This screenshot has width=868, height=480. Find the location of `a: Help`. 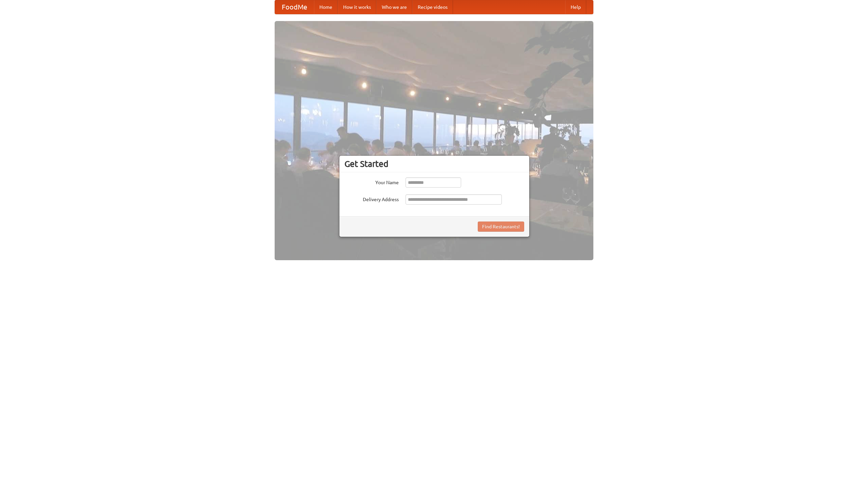

a: Help is located at coordinates (576, 7).